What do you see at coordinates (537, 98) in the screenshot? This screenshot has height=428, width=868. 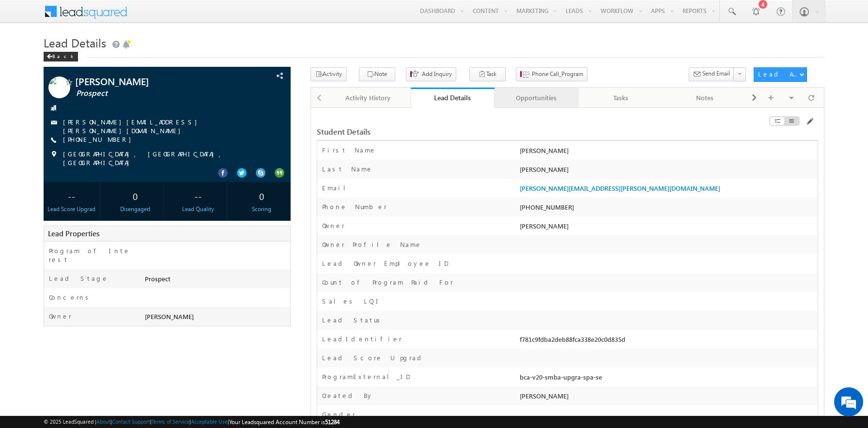 I see `a: Opportunities` at bounding box center [537, 98].